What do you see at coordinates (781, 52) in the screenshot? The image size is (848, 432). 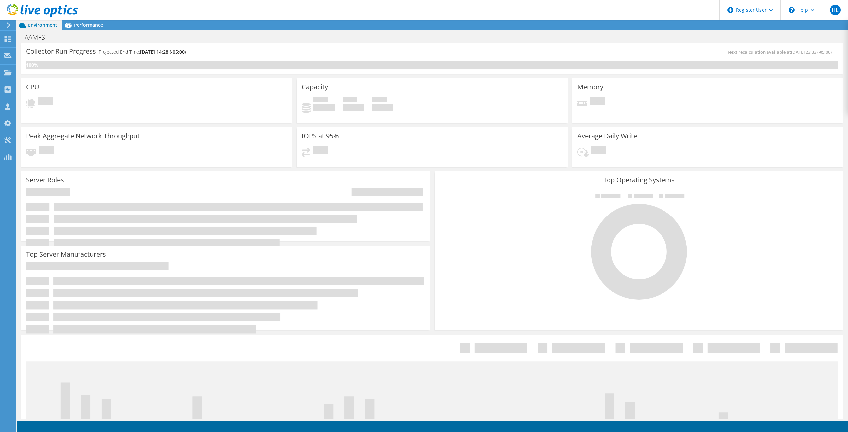 I see `span: Next recalculation available at` at bounding box center [781, 52].